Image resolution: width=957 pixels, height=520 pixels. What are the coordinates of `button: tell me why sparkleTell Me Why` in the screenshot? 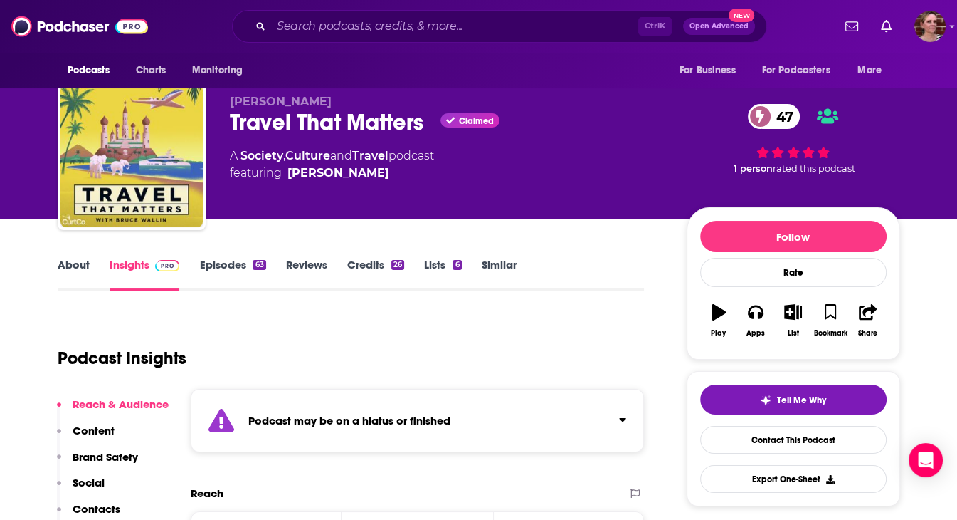 It's located at (794, 399).